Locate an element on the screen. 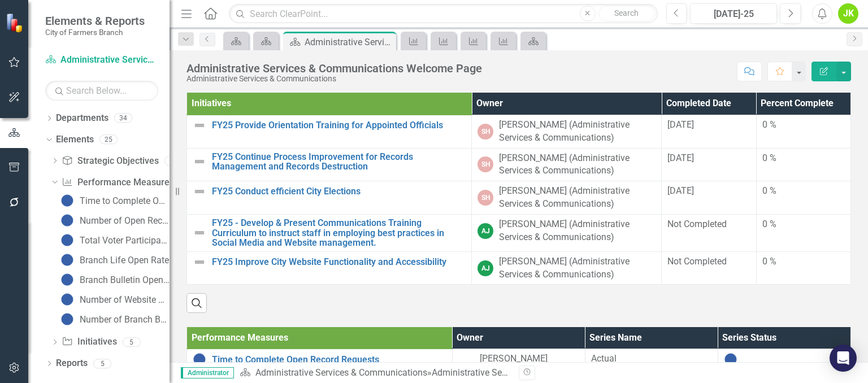 The width and height of the screenshot is (868, 383). div: Time to Complete Open Record Requests is located at coordinates (124, 201).